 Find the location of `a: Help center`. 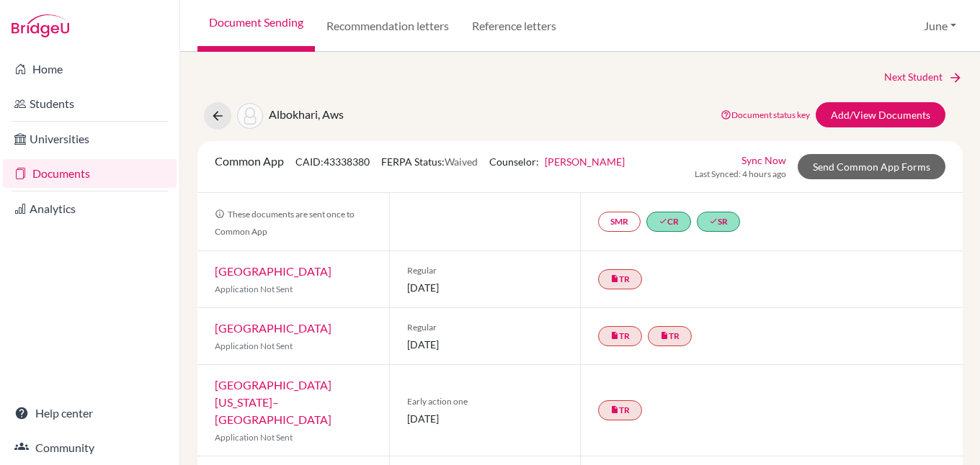

a: Help center is located at coordinates (89, 413).